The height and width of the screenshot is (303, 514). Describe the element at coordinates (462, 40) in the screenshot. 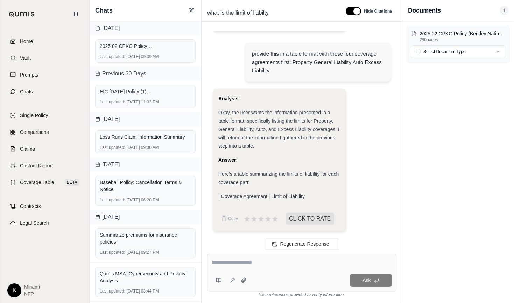

I see `p: 290 pages` at that location.